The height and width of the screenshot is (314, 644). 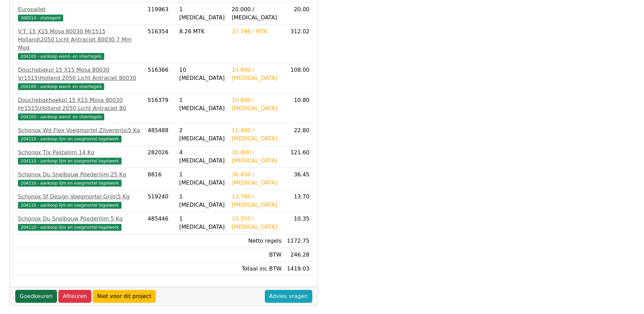 I want to click on a: Schonox Tlx Pastalijm 14 Kg204110 - aankoop lijm en voegmortel tegelwerk, so click(x=80, y=156).